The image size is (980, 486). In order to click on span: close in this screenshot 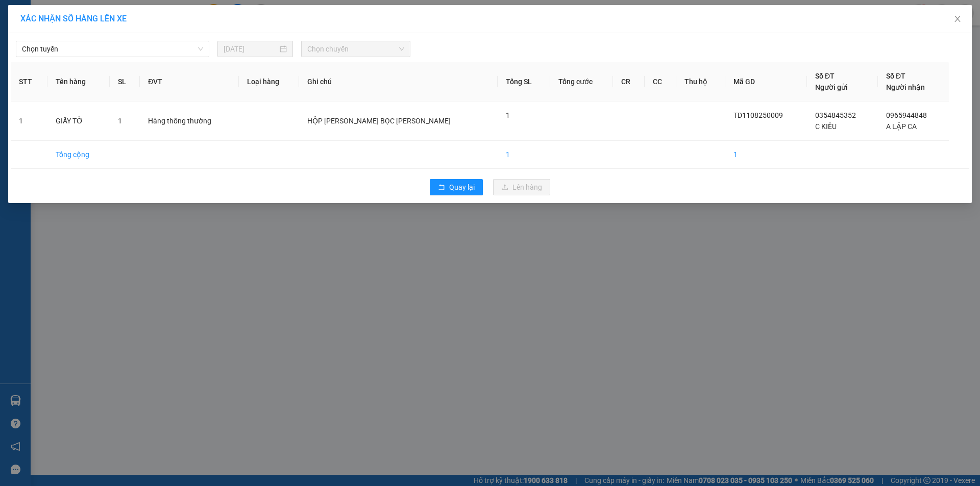, I will do `click(958, 19)`.